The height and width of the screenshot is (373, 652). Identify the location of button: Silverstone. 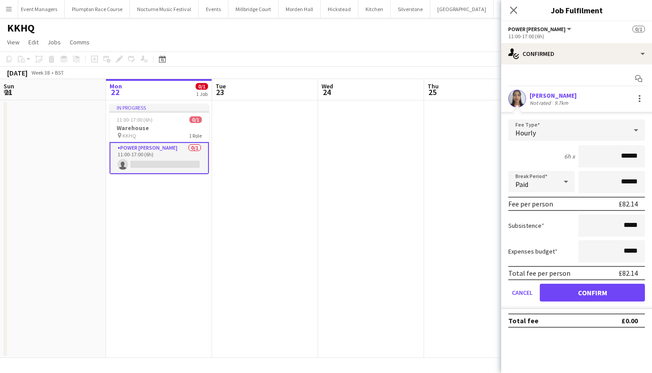
(410, 9).